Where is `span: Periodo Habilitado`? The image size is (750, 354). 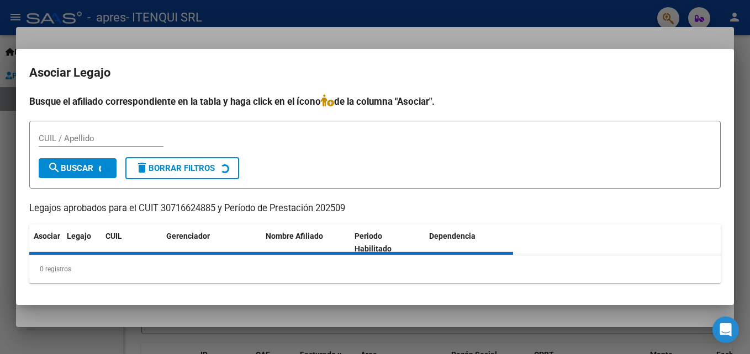 span: Periodo Habilitado is located at coordinates (373, 242).